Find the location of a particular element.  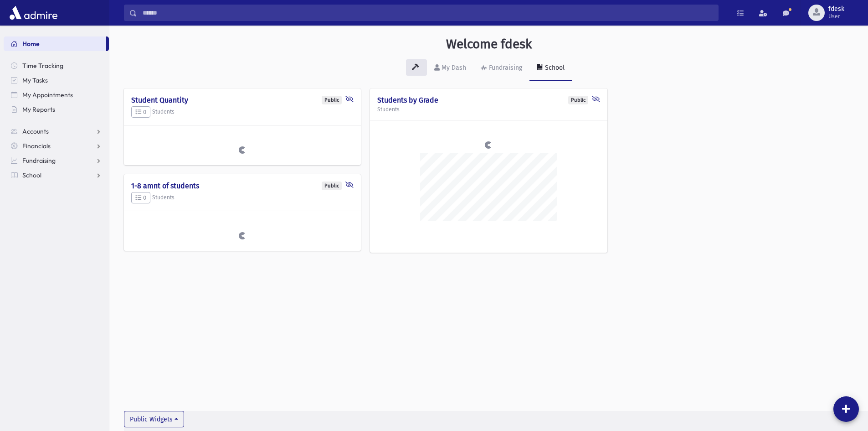

h4: Student Quantity is located at coordinates (242, 100).